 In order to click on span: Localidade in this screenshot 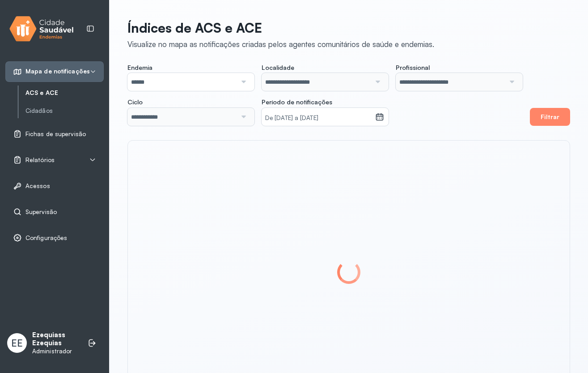, I will do `click(277, 68)`.